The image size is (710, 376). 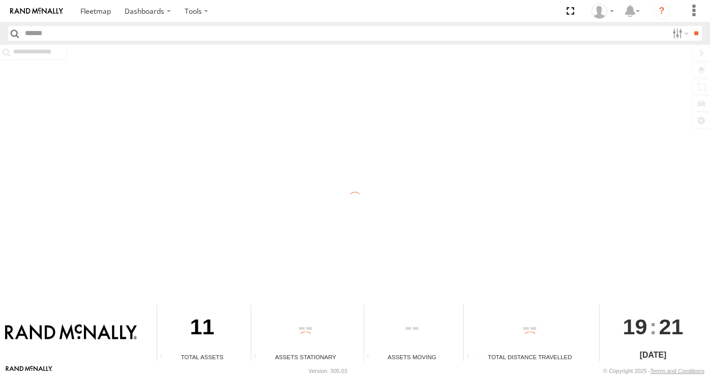 What do you see at coordinates (37, 11) in the screenshot?
I see `img: rand-logo.svg` at bounding box center [37, 11].